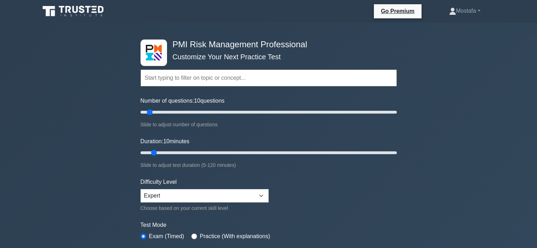  Describe the element at coordinates (205, 208) in the screenshot. I see `div: Choose based on your current skill level` at that location.